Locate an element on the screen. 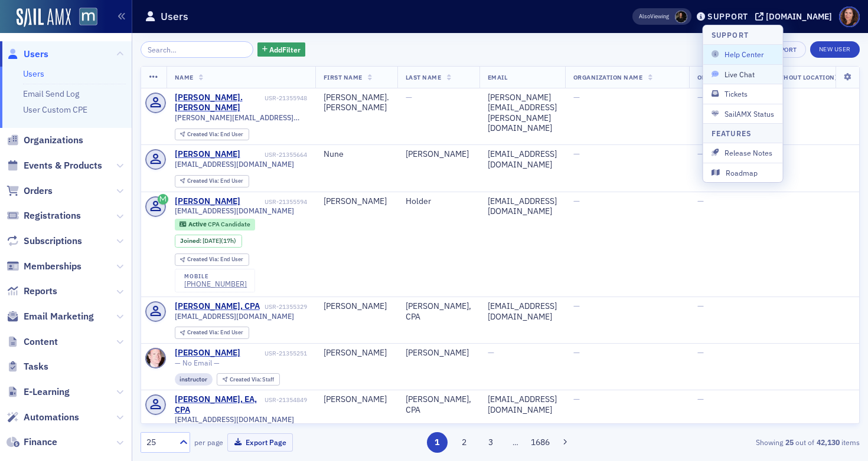 The width and height of the screenshot is (868, 461). button: Export Page is located at coordinates (260, 443).